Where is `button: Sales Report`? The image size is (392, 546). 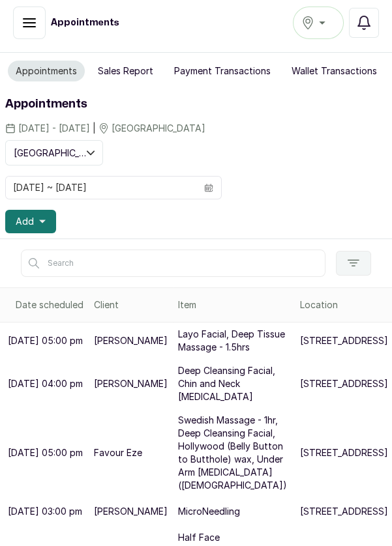 button: Sales Report is located at coordinates (125, 71).